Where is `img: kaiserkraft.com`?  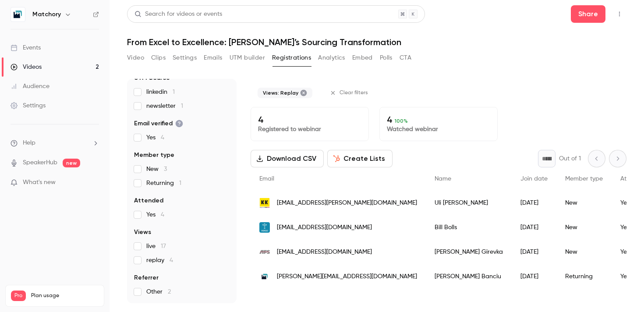
img: kaiserkraft.com is located at coordinates (265, 203).